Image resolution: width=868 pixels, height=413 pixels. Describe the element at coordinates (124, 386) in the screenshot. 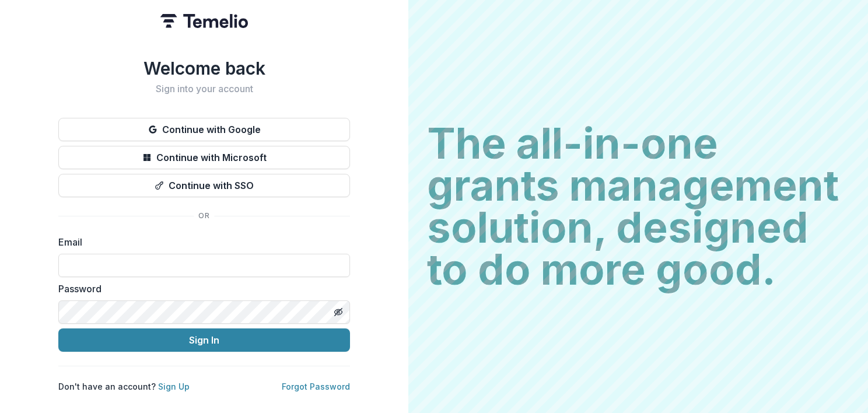

I see `p: Don't have an account?` at that location.